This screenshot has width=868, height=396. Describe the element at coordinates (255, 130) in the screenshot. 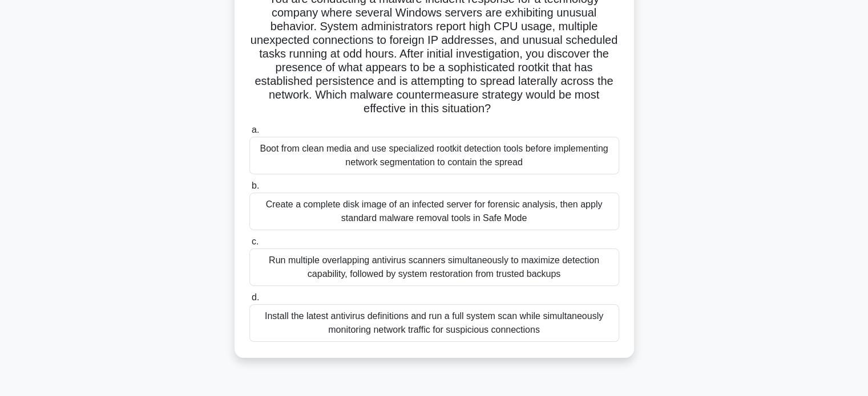

I see `span: a.` at that location.